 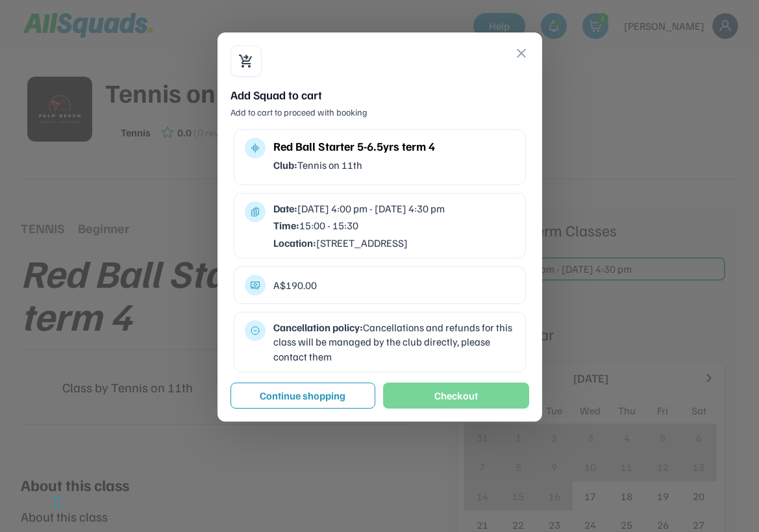 I want to click on div: Red Ball Starter 5-6.5yrs term 4, so click(x=394, y=146).